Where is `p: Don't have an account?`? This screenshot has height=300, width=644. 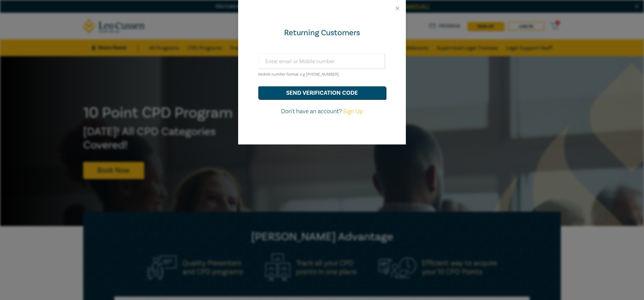
p: Don't have an account? is located at coordinates (322, 112).